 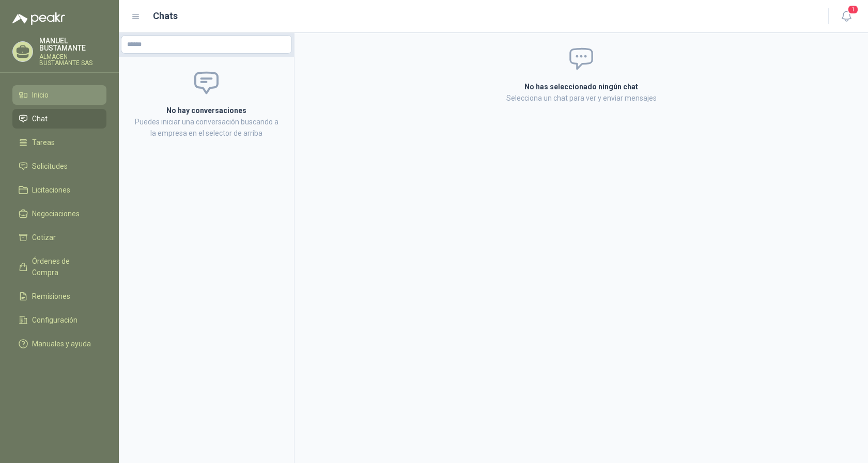 What do you see at coordinates (62, 344) in the screenshot?
I see `span: Manuales y ayuda` at bounding box center [62, 344].